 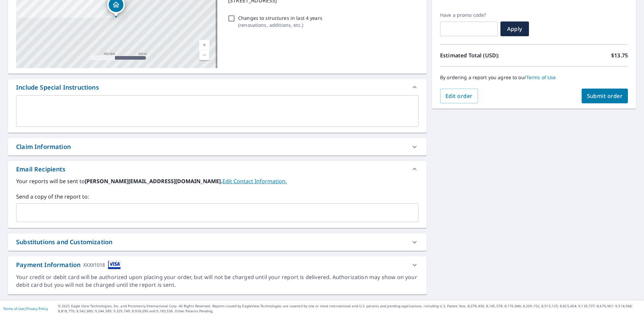 I want to click on a: Privacy Policy, so click(x=37, y=309).